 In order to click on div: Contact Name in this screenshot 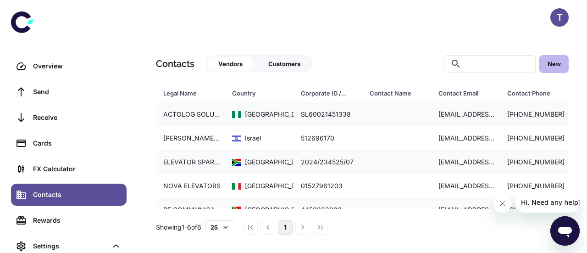, I will do `click(392, 93)`.